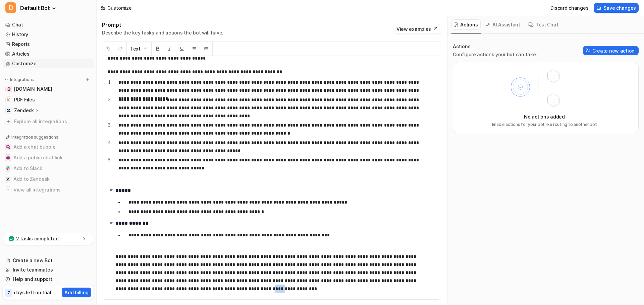 The width and height of the screenshot is (644, 305). Describe the element at coordinates (25, 100) in the screenshot. I see `span: PDF Files` at that location.